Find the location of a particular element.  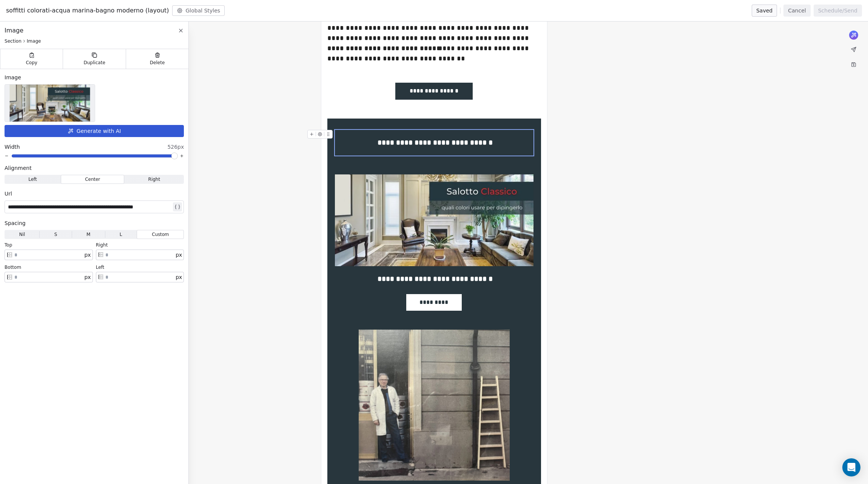

span: Copy is located at coordinates (31, 63).